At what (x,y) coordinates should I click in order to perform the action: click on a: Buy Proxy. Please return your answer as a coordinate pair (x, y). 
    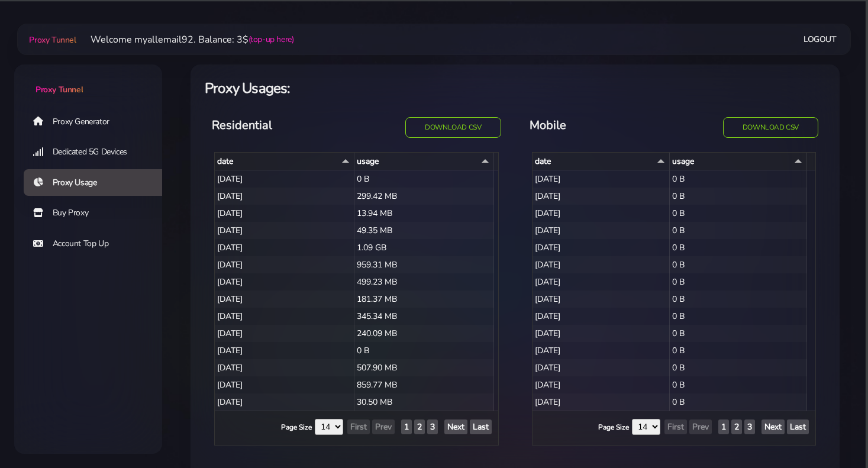
    Looking at the image, I should click on (98, 213).